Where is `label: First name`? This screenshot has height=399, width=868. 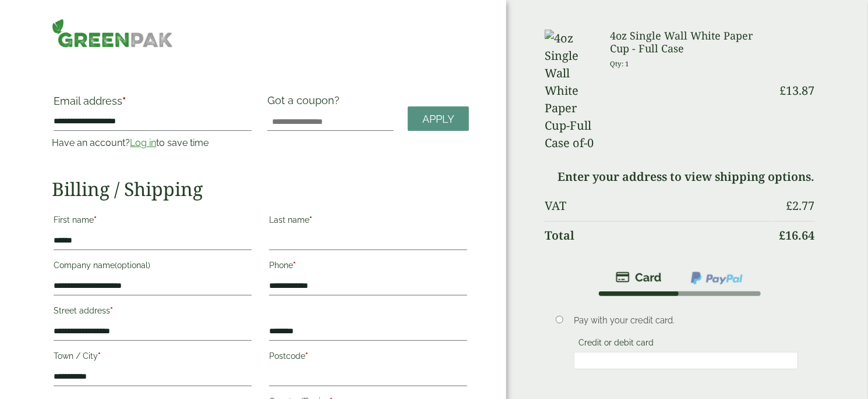 label: First name is located at coordinates (152, 222).